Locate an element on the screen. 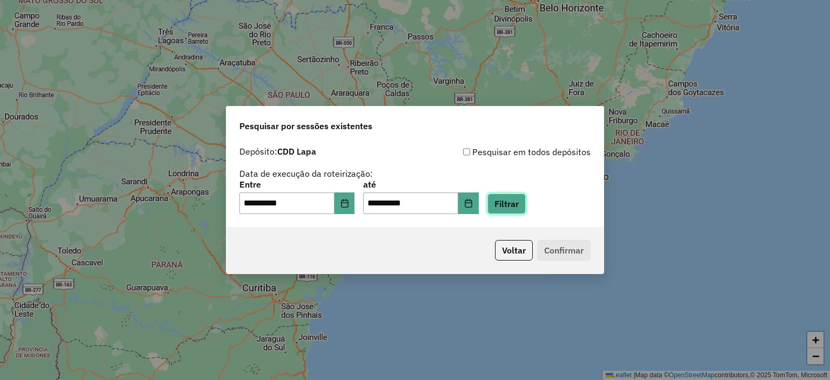 This screenshot has height=380, width=830. label: Depósito: is located at coordinates (278, 151).